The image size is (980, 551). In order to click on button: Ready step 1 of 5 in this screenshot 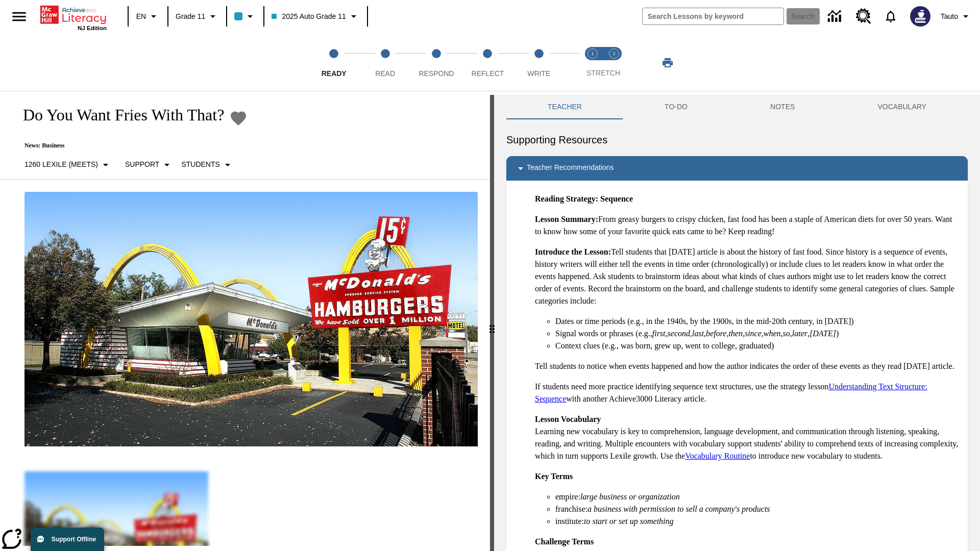, I will do `click(334, 63)`.